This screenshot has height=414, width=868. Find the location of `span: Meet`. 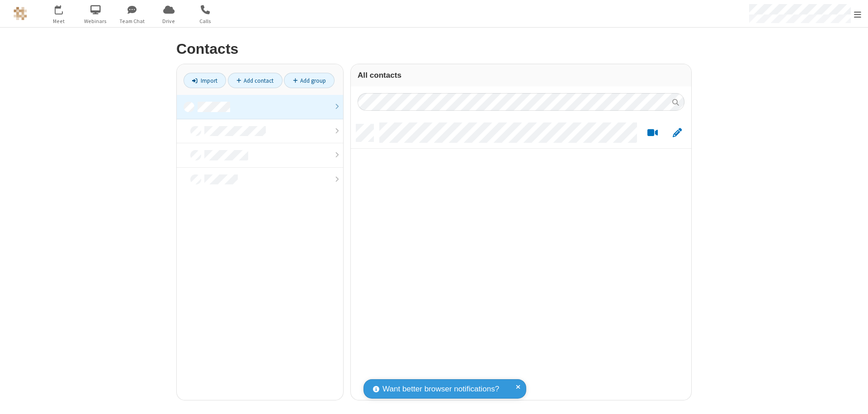

span: Meet is located at coordinates (59, 21).